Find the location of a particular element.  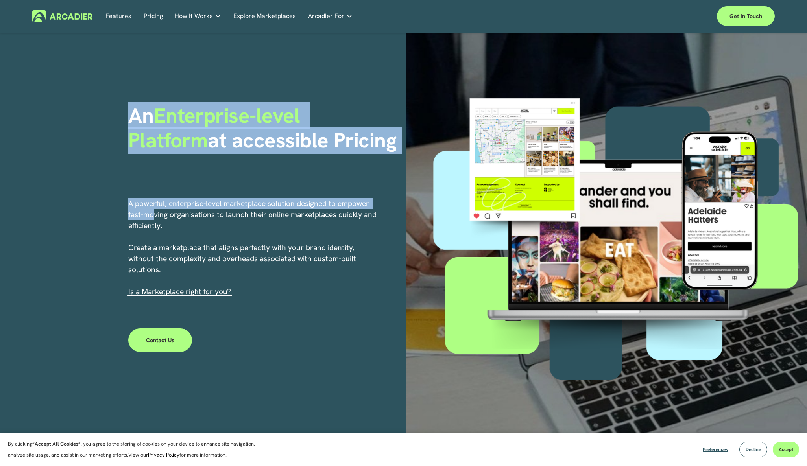

p: A powerful, enterprise-level marketplace solution designed to empower fast-moving organisations t... is located at coordinates (253, 248).